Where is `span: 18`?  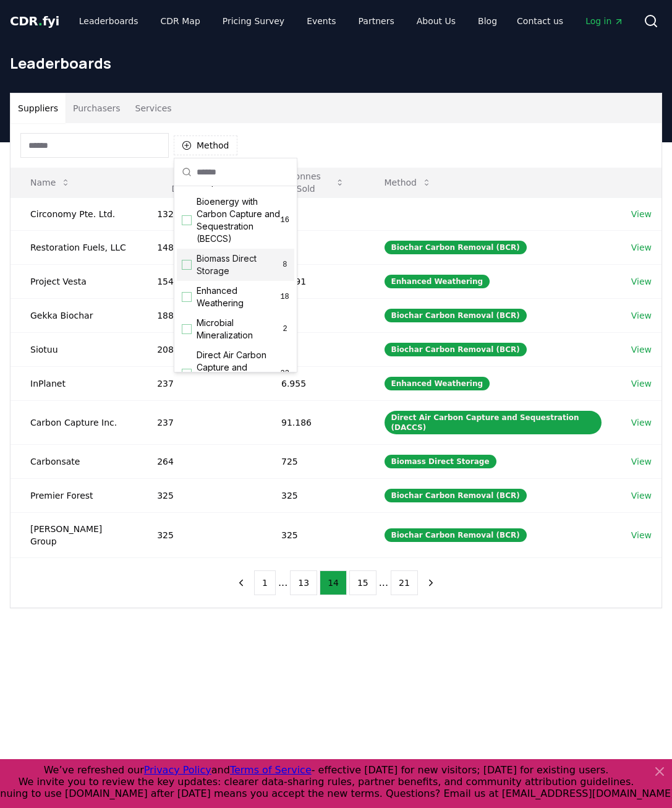 span: 18 is located at coordinates (284, 297).